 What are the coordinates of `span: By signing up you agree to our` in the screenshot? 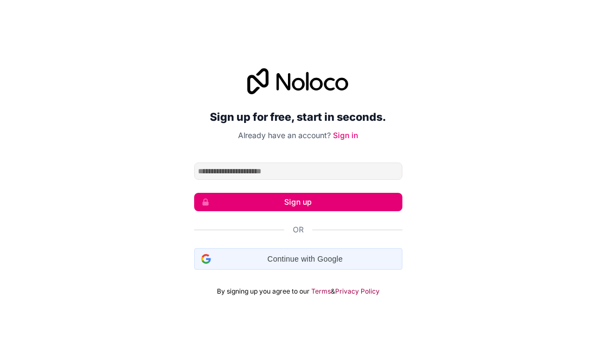 It's located at (263, 291).